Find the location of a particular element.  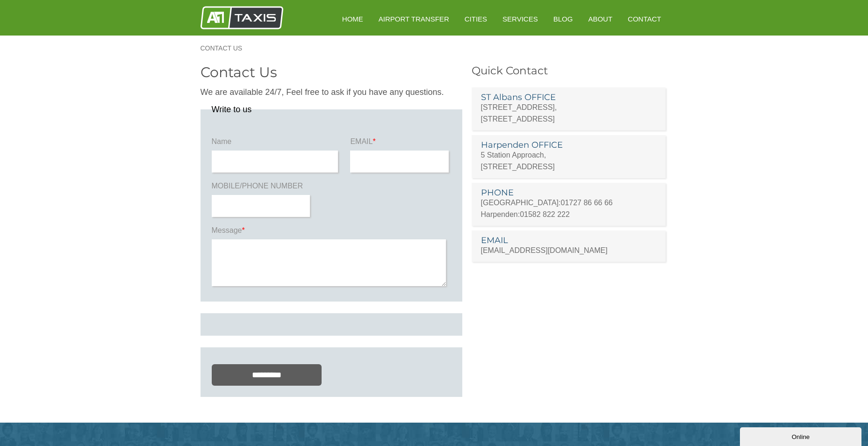

p: We are available 24/7, Feel free to ask if you have any questions. is located at coordinates (332, 92).